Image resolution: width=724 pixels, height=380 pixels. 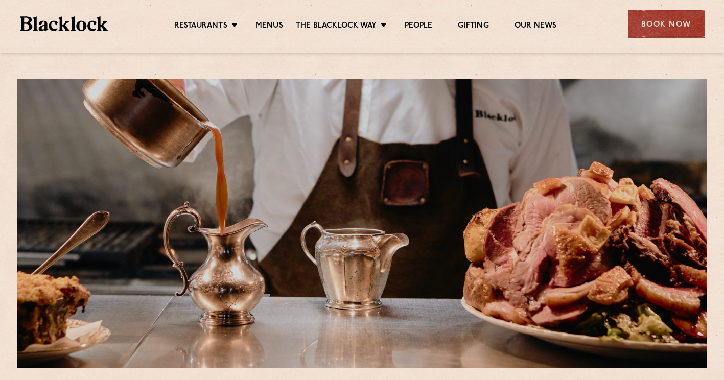 What do you see at coordinates (666, 23) in the screenshot?
I see `div: Book Now` at bounding box center [666, 23].